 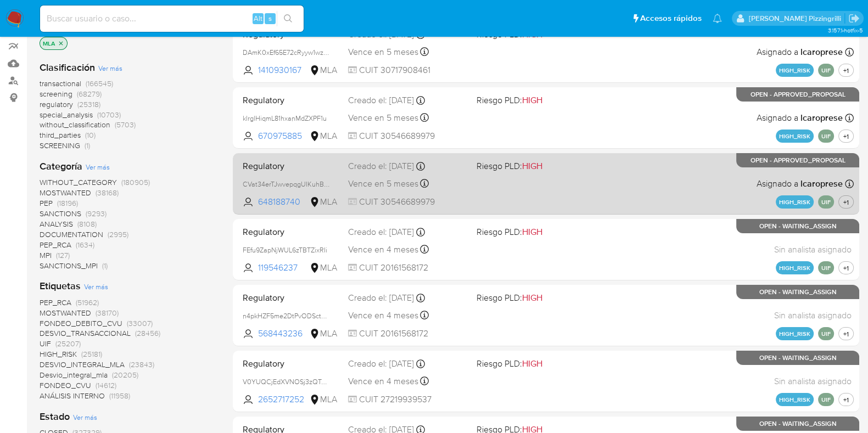 What do you see at coordinates (854, 18) in the screenshot?
I see `a: Salir` at bounding box center [854, 18].